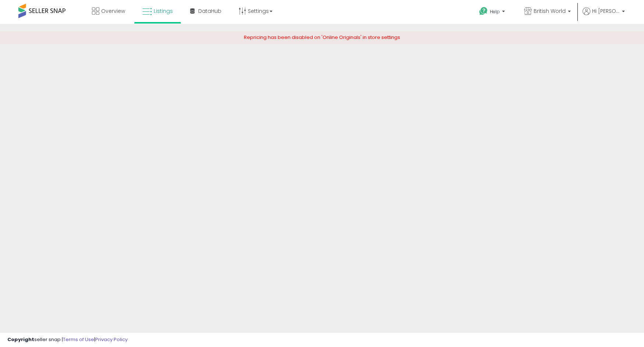 Image resolution: width=644 pixels, height=347 pixels. What do you see at coordinates (322, 37) in the screenshot?
I see `span: Repricing has been disabled on 'Online Originals' in store settings` at bounding box center [322, 37].